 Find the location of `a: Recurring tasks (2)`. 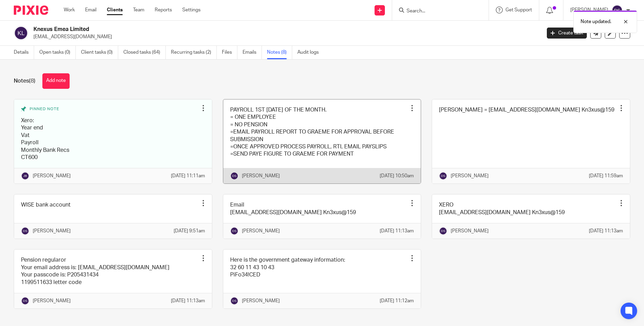

a: Recurring tasks (2) is located at coordinates (194, 52).